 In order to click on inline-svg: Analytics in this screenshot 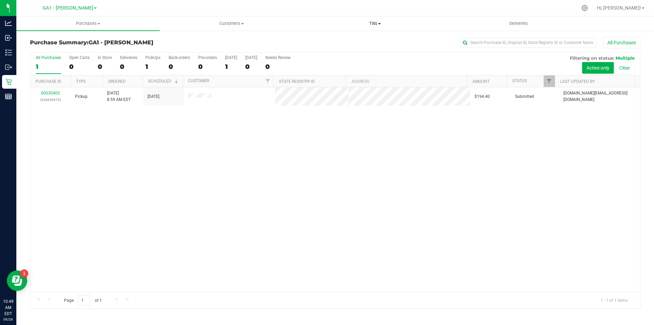, I will do `click(9, 23)`.